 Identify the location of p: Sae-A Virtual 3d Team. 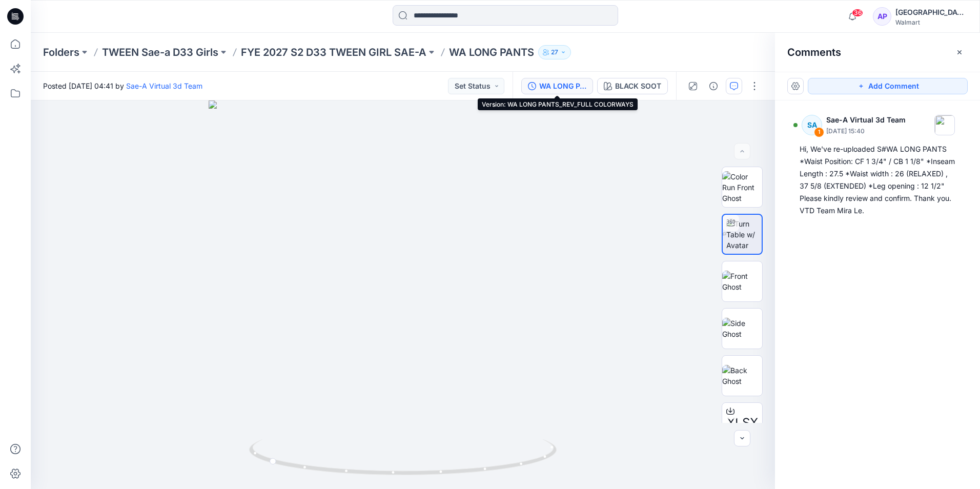
(865, 120).